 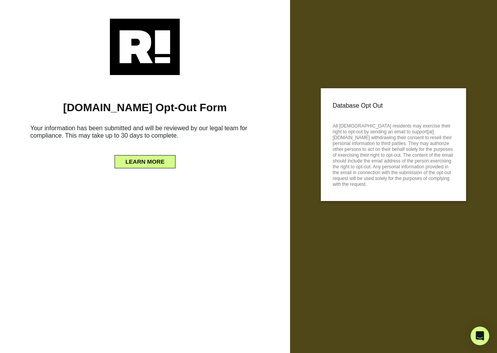 What do you see at coordinates (145, 162) in the screenshot?
I see `button: LEARN MORE` at bounding box center [145, 162].